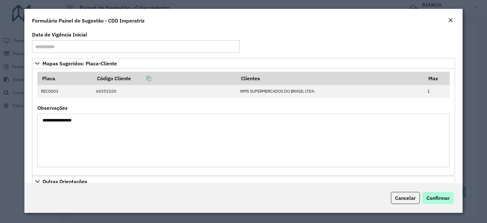 This screenshot has height=223, width=487. I want to click on button: Close, so click(451, 21).